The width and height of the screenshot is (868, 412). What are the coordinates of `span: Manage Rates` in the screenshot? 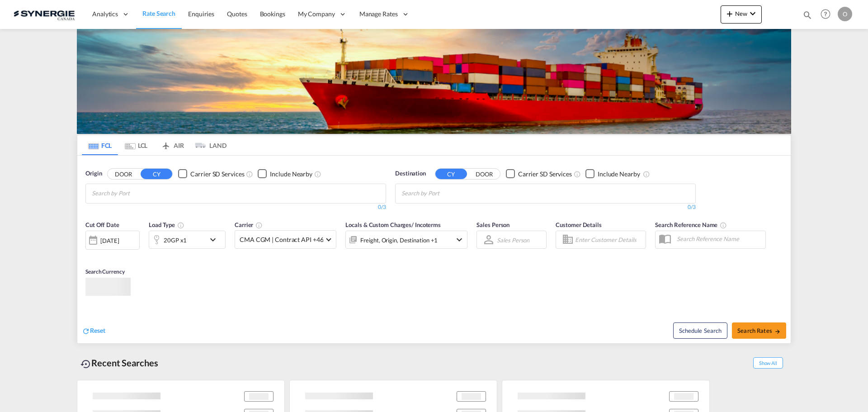 It's located at (379, 14).